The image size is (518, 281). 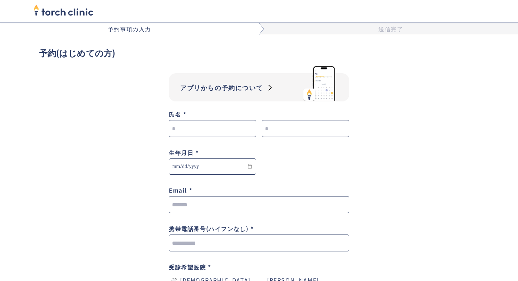 I want to click on img: torch clinic, so click(x=63, y=10).